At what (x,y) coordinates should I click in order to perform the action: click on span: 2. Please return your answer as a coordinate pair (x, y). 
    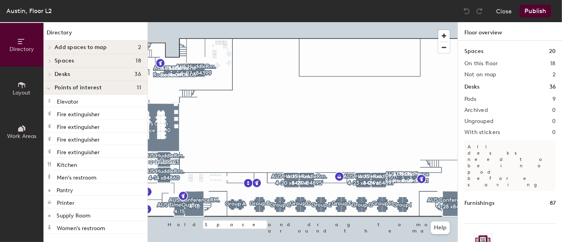
    Looking at the image, I should click on (140, 47).